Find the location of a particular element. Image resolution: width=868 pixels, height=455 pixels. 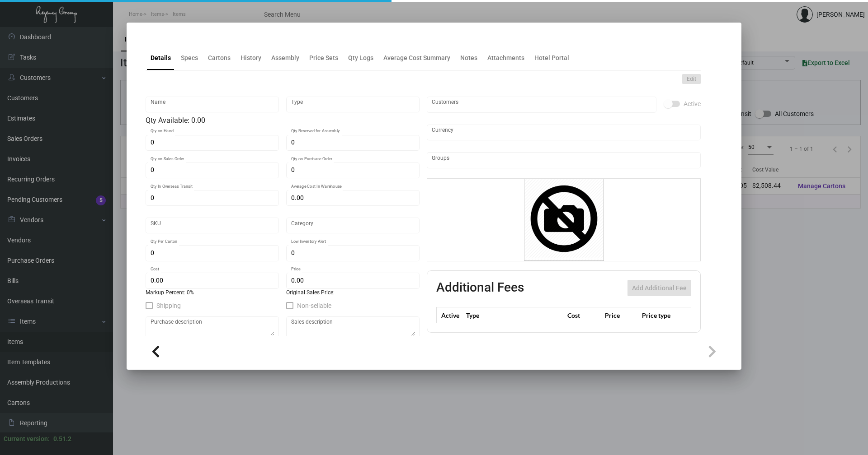

div: Details is located at coordinates (160, 57).